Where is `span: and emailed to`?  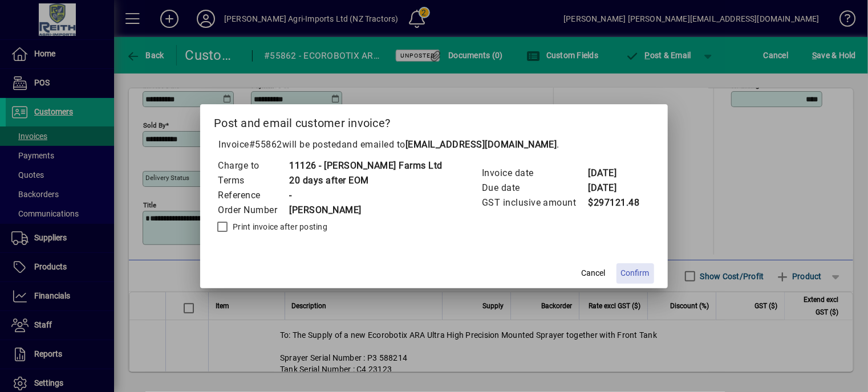 span: and emailed to is located at coordinates (450, 144).